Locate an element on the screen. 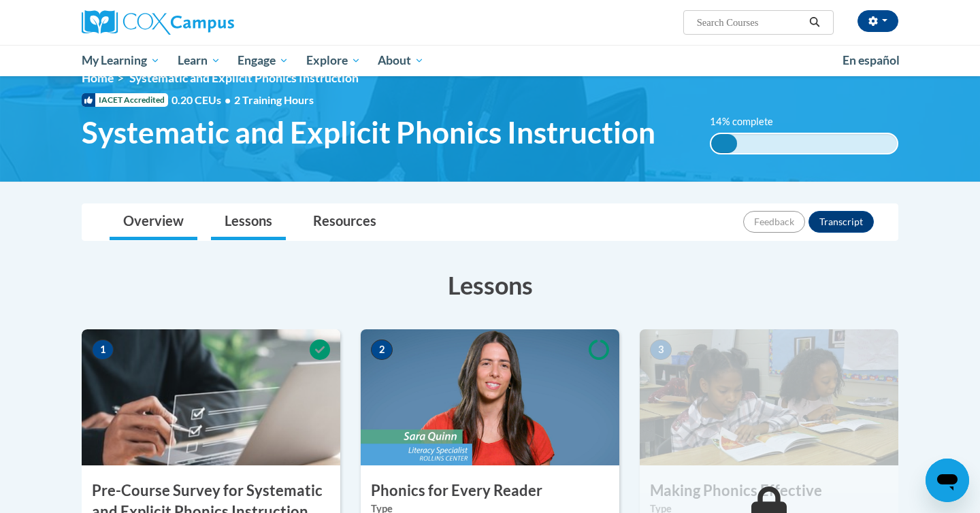 Image resolution: width=980 pixels, height=513 pixels. span: 2 is located at coordinates (382, 350).